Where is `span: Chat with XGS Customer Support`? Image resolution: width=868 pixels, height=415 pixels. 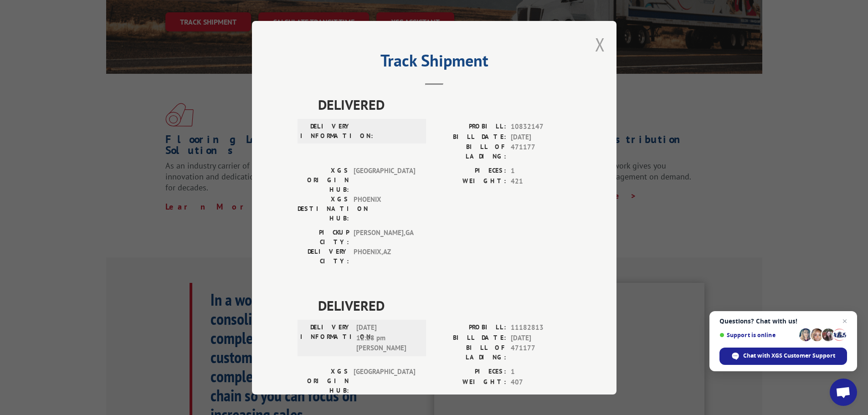 span: Chat with XGS Customer Support is located at coordinates (789, 356).